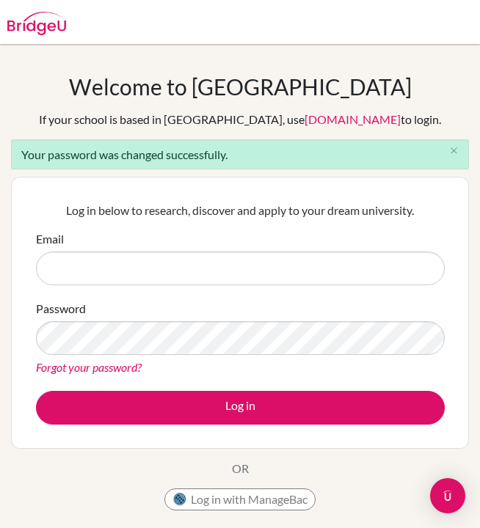  I want to click on label: Password, so click(61, 309).